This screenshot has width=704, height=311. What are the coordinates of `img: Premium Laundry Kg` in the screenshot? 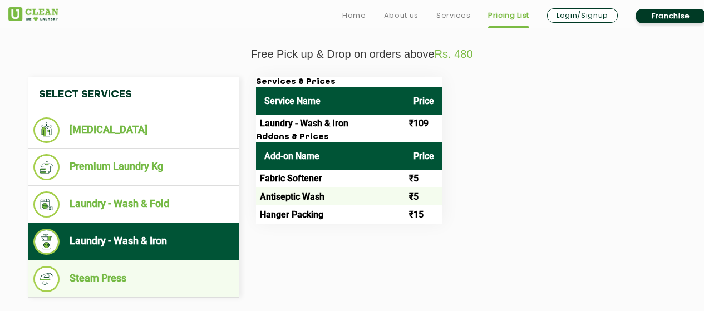 It's located at (46, 167).